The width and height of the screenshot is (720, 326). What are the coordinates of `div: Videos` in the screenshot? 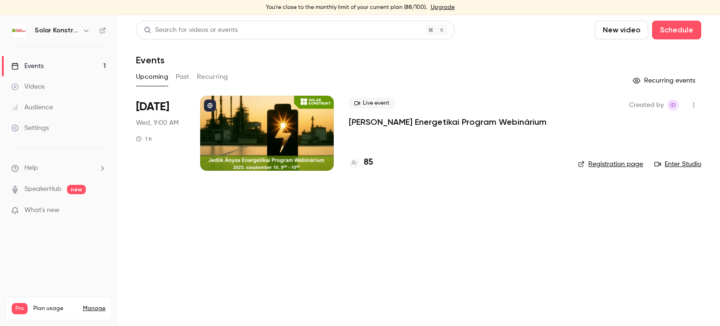 It's located at (28, 87).